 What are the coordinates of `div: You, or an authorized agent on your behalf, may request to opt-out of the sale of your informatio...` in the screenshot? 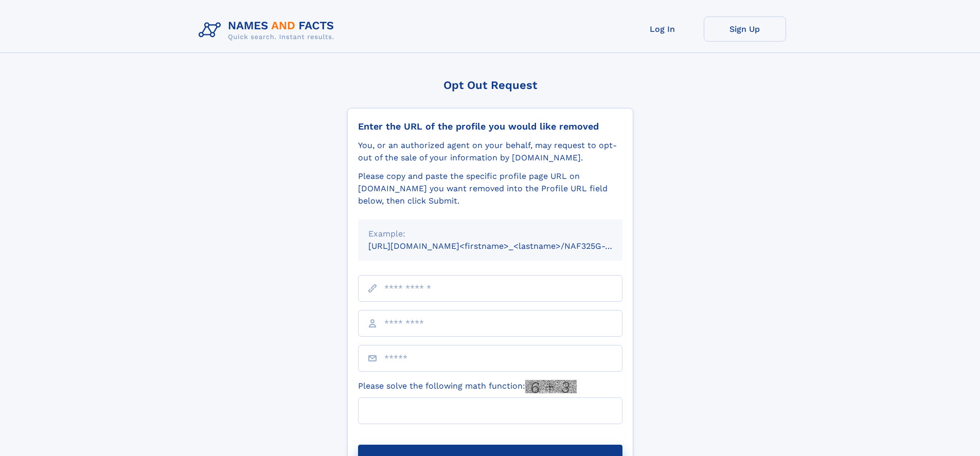 It's located at (490, 152).